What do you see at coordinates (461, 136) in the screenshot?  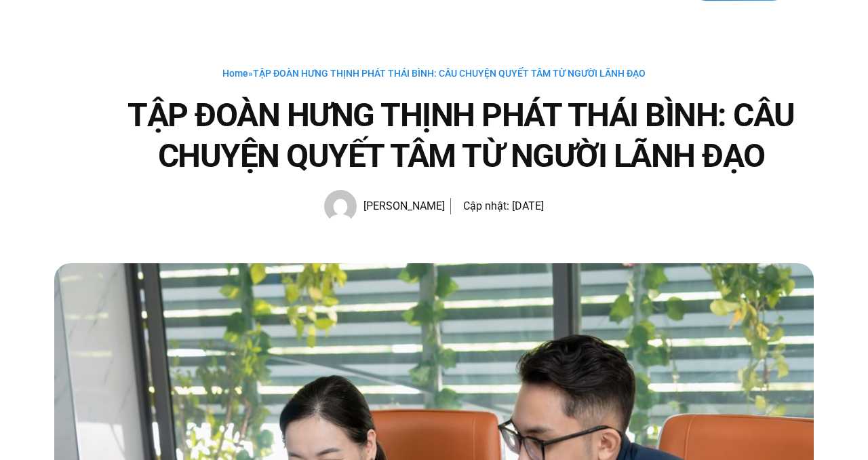 I see `h1: TẬP ĐOÀN HƯNG THỊNH PHÁT THÁI BÌNH: CÂU CHUYỆN QUYẾT TÂM TỪ NGƯỜI LÃNH ĐẠO` at bounding box center [461, 136].